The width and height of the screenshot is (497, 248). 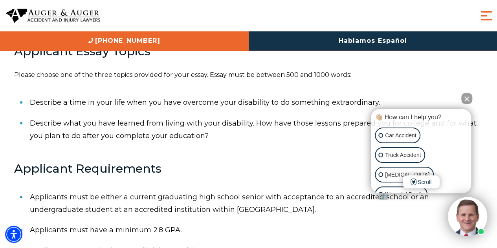 I want to click on button: Close Intaker Chat Widget, so click(x=467, y=99).